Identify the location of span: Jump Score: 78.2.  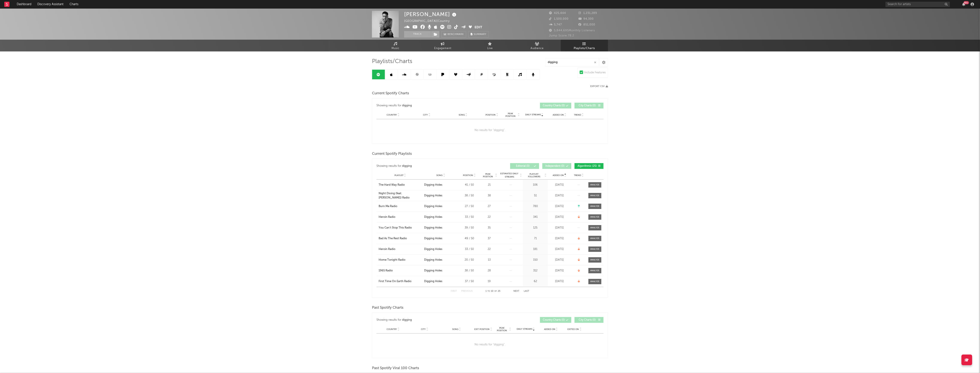
(562, 35).